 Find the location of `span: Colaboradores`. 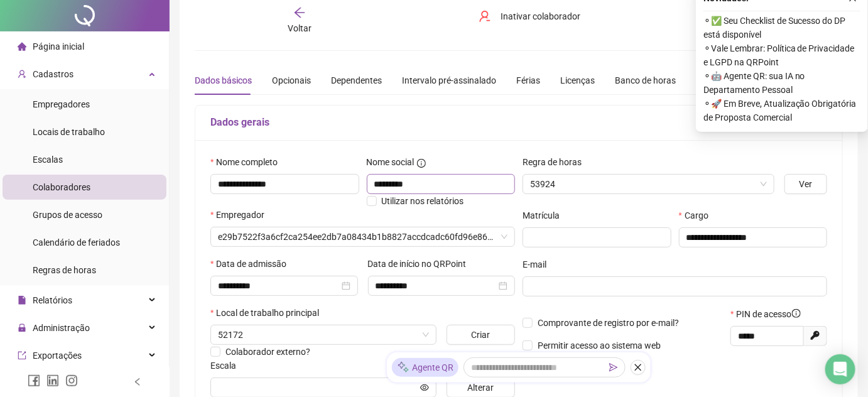

span: Colaboradores is located at coordinates (62, 187).